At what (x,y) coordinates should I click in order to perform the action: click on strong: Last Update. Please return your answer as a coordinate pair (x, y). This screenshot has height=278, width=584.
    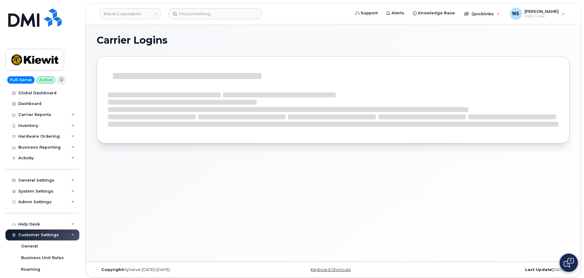
    Looking at the image, I should click on (539, 270).